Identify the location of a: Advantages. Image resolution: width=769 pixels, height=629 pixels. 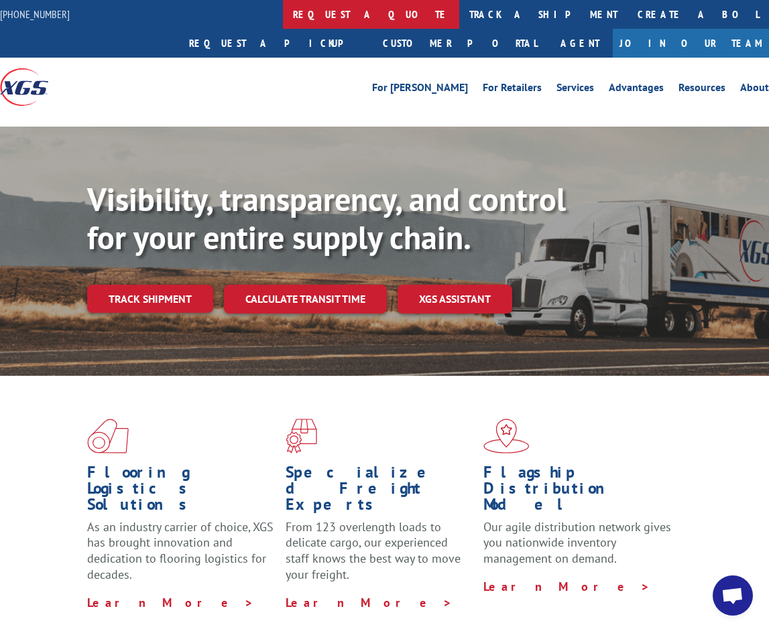
(636, 90).